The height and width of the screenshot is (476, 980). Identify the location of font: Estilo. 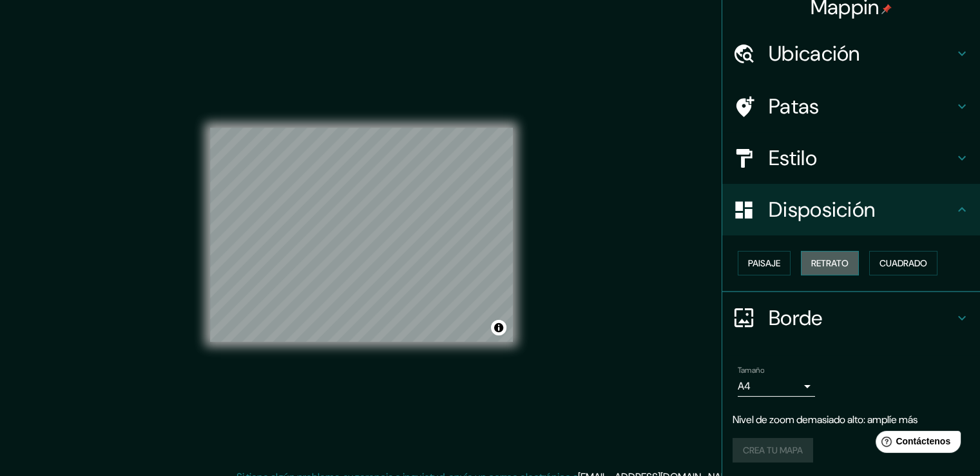
(793, 158).